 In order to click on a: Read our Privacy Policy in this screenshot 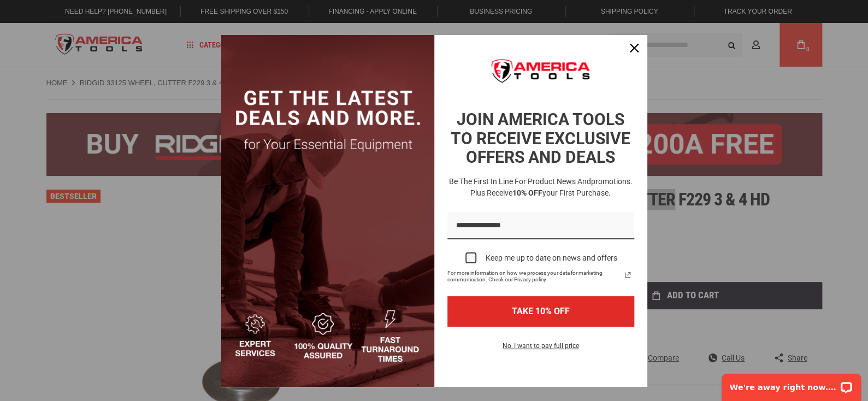, I will do `click(628, 275)`.